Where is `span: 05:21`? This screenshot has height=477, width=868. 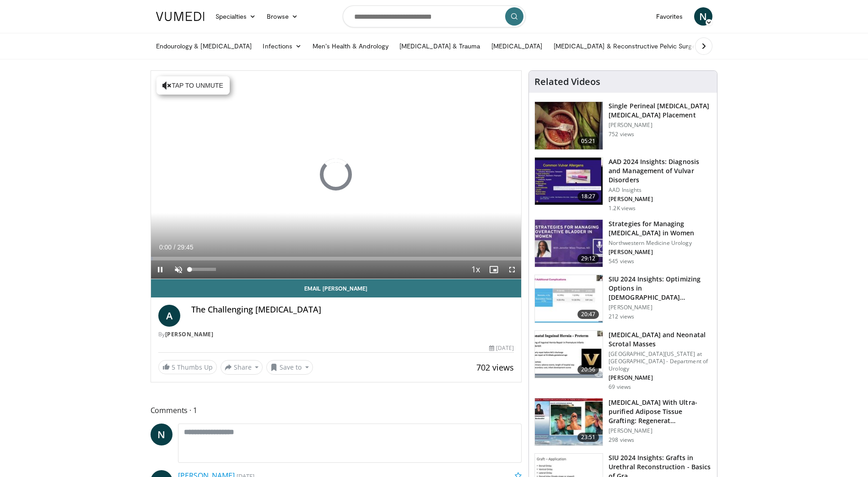 span: 05:21 is located at coordinates (588, 142).